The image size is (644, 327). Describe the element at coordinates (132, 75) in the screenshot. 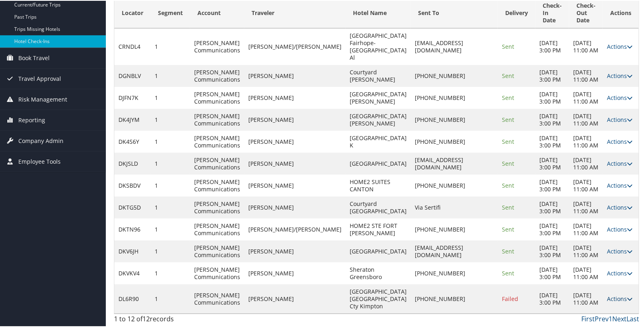

I see `td: DGNBLV` at that location.